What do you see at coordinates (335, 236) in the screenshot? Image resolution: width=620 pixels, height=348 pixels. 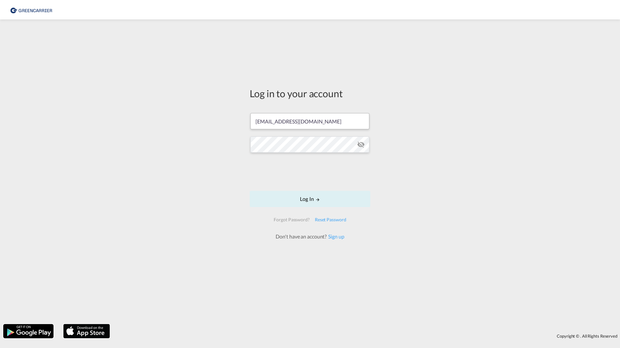 I see `a: Sign up` at bounding box center [335, 236].